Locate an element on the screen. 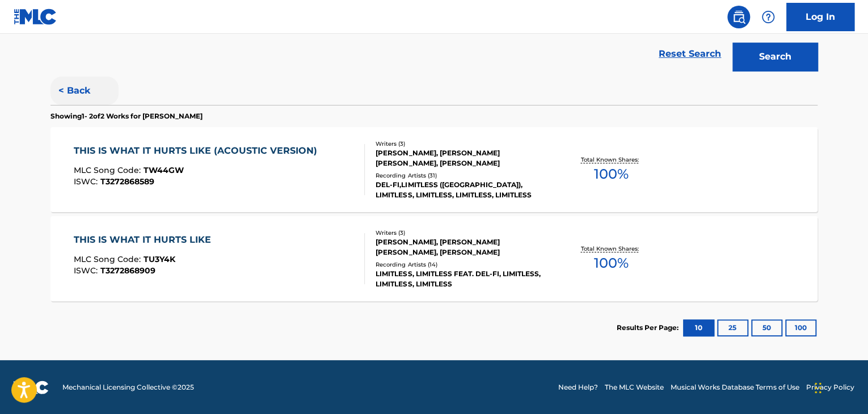 This screenshot has height=414, width=868. span: TU3Y4K is located at coordinates (160, 259).